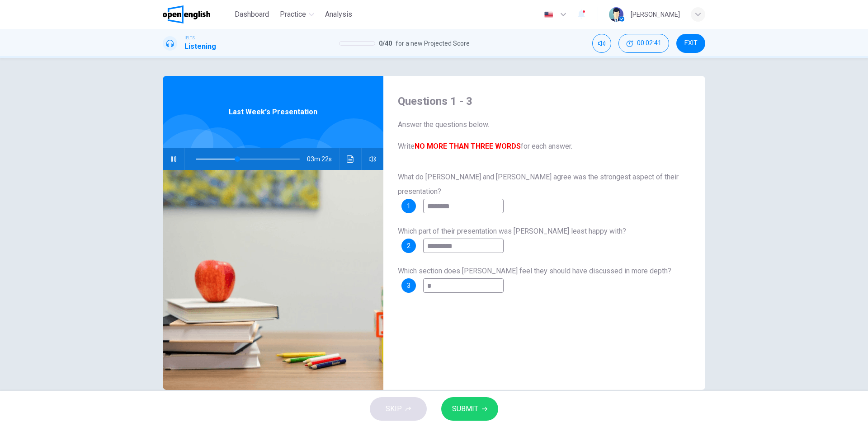 Image resolution: width=868 pixels, height=427 pixels. What do you see at coordinates (467, 146) in the screenshot?
I see `b: NO MORE THAN THREE WORDS` at bounding box center [467, 146].